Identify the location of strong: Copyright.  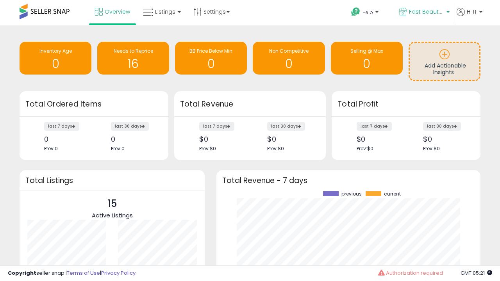
(22, 273).